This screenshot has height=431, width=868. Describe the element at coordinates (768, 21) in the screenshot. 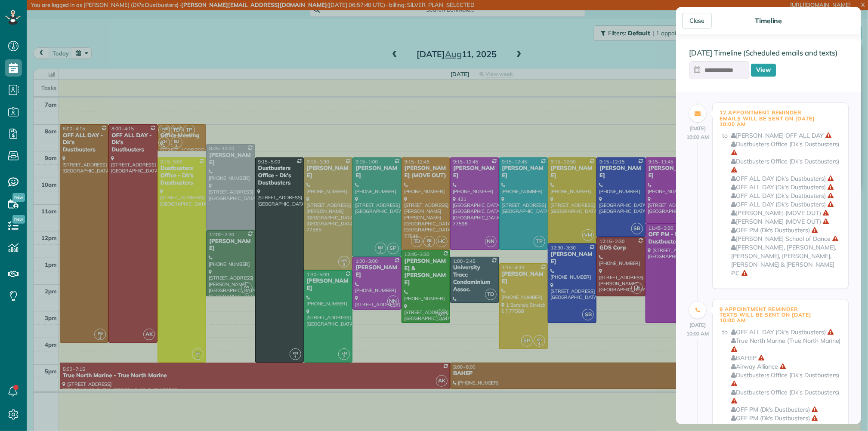

I see `div: Timeline` at that location.